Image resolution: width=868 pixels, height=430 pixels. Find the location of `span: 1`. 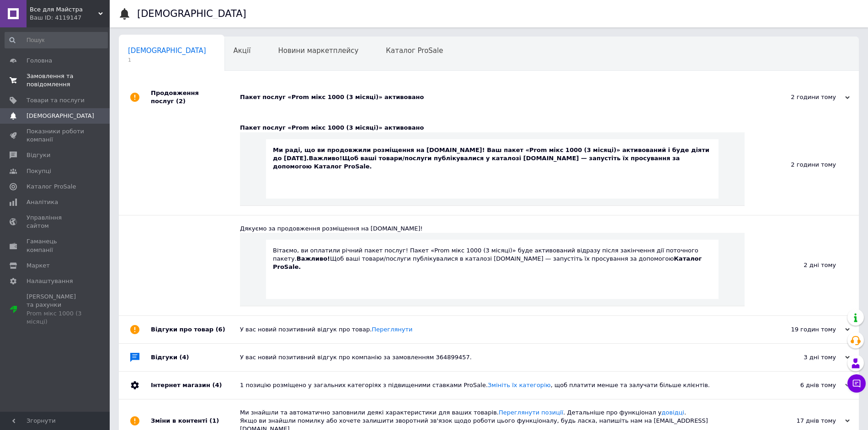

span: 1 is located at coordinates (167, 60).